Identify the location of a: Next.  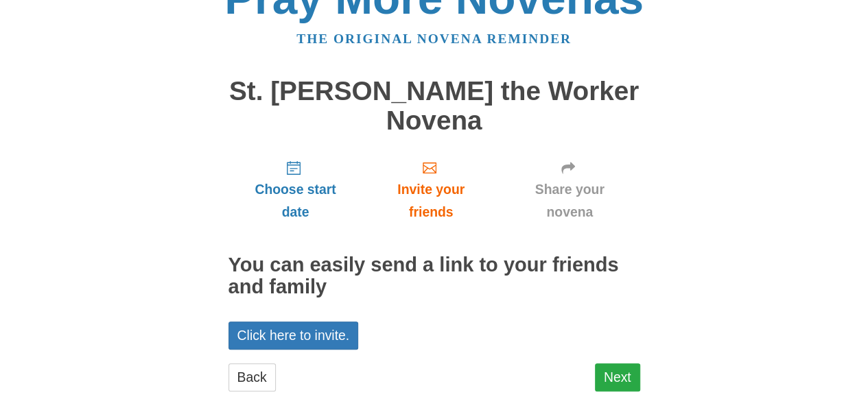
(618, 377).